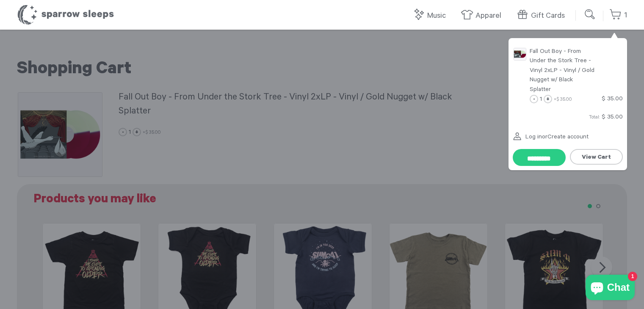  I want to click on a: Log in, so click(527, 137).